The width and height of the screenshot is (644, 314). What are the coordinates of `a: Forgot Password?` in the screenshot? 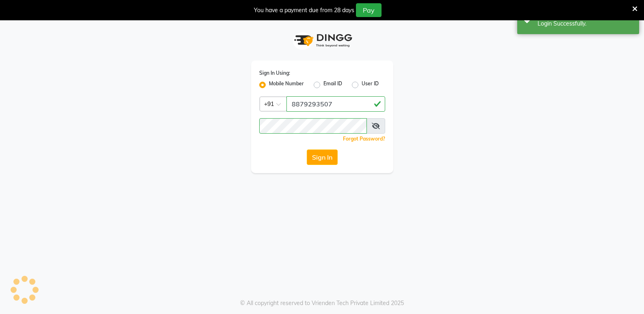 It's located at (364, 138).